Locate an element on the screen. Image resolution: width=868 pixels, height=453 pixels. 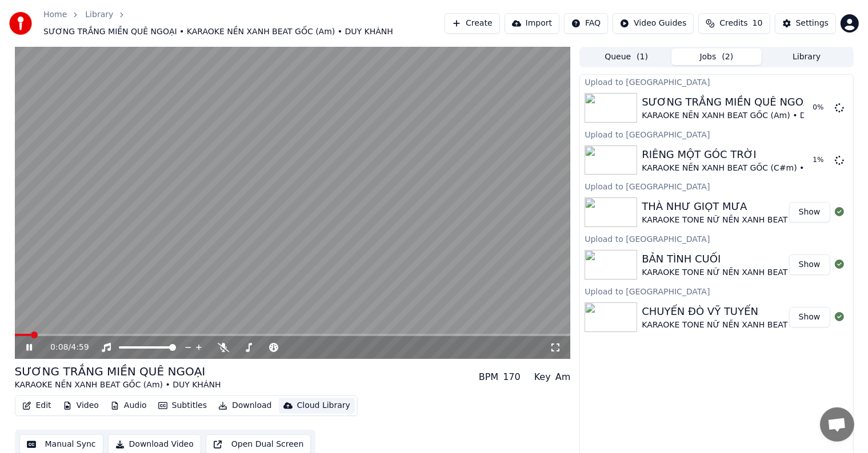
div: KARAOKE NỀN XANH BEAT GỐC (C#m) • TUẤN NGỌC is located at coordinates (748, 168).